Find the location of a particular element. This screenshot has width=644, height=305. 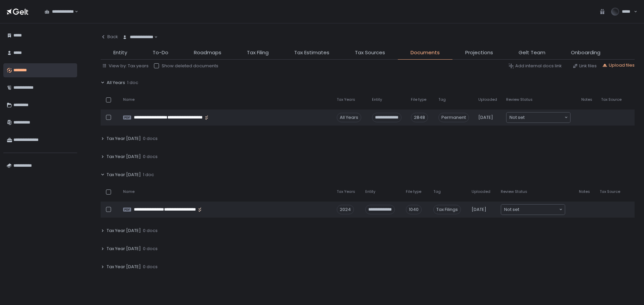

div: Back is located at coordinates (109, 37).